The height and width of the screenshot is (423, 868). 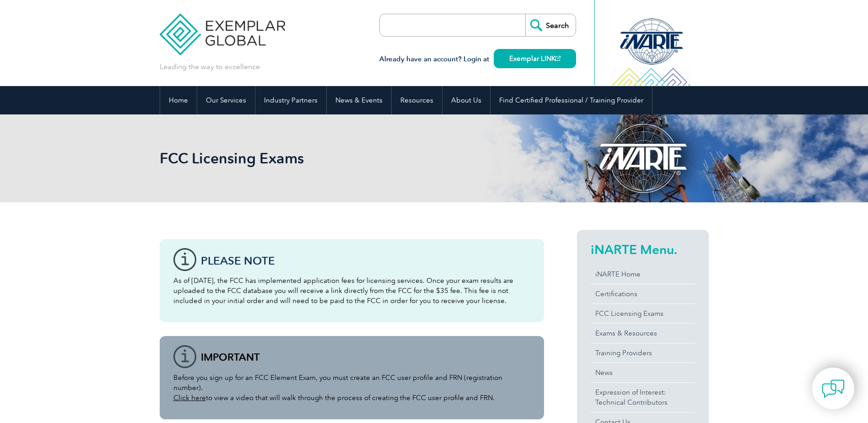 I want to click on h2: iNARTE Menu., so click(x=643, y=249).